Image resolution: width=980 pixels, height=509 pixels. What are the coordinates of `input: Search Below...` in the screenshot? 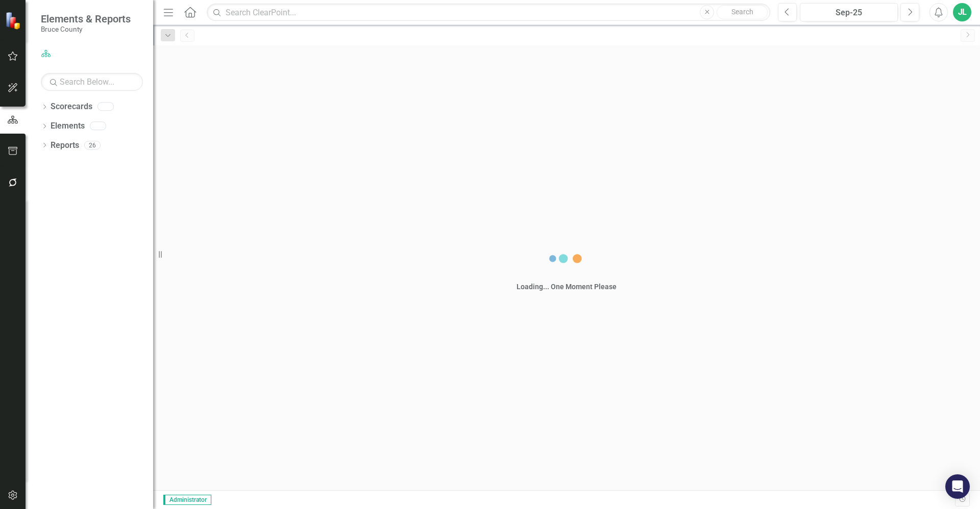 It's located at (92, 82).